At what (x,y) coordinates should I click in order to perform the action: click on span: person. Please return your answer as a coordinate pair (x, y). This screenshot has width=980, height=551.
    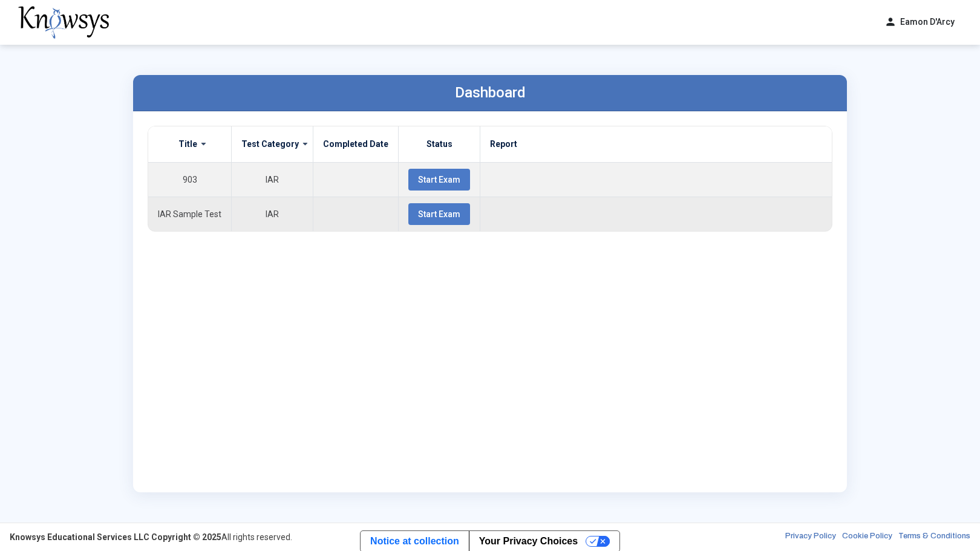
    Looking at the image, I should click on (890, 22).